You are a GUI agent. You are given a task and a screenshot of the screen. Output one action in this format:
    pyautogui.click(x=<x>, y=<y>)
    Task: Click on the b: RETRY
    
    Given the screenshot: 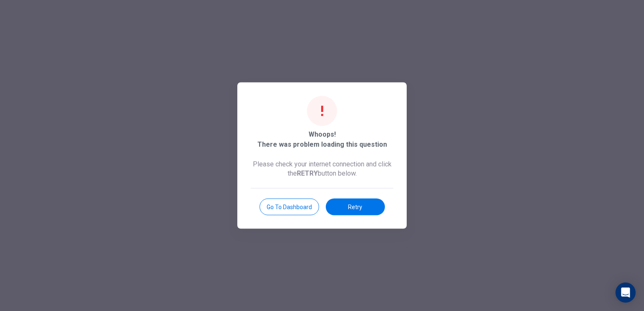 What is the action you would take?
    pyautogui.click(x=307, y=173)
    